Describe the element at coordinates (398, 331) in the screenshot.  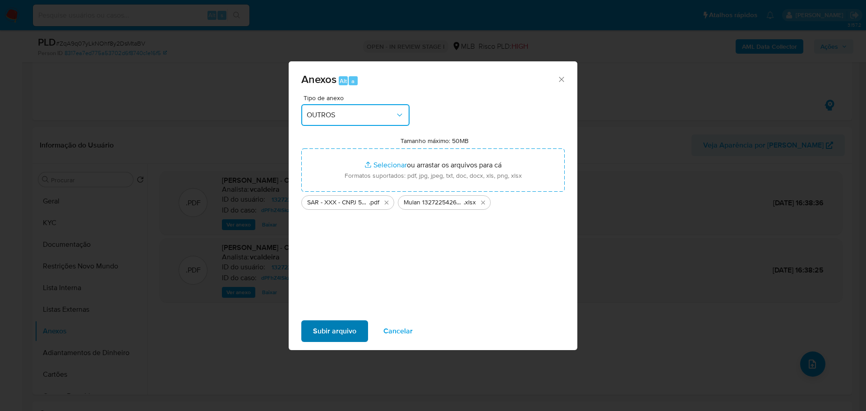
I see `button: Cancelar` at that location.